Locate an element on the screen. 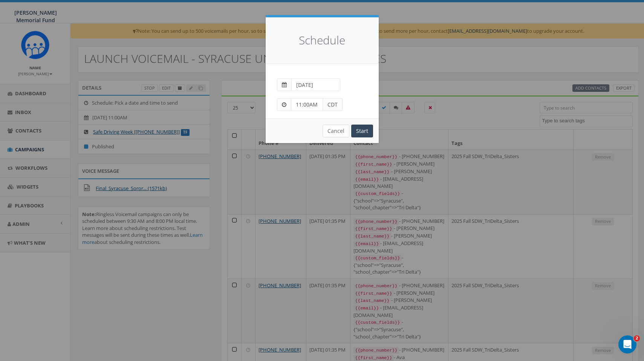 Image resolution: width=644 pixels, height=361 pixels. input: Start is located at coordinates (362, 131).